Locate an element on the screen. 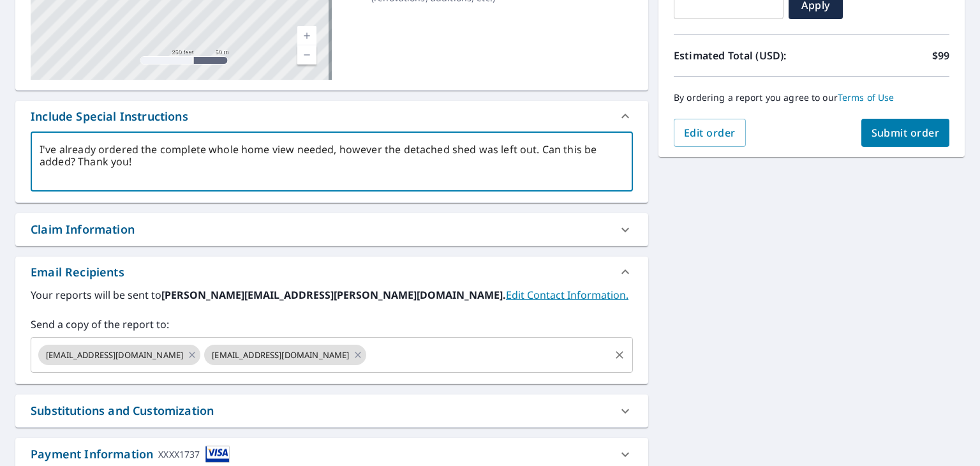 The height and width of the screenshot is (466, 980). span: Edit order is located at coordinates (710, 133).